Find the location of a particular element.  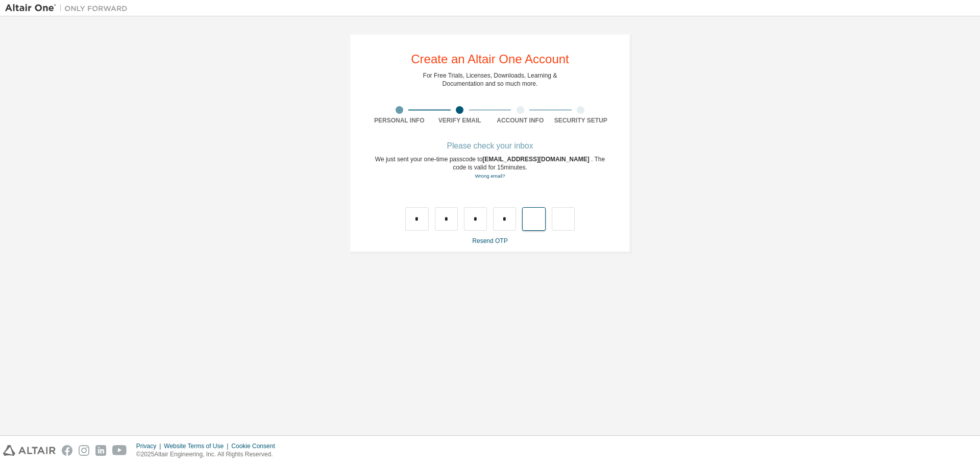

div: Personal Info is located at coordinates (399, 120).